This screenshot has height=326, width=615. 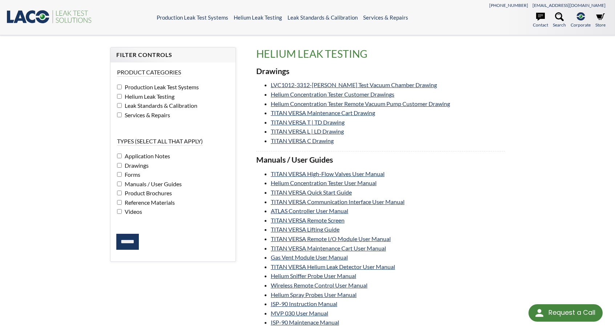 I want to click on input: Manuals / User Guides, so click(x=119, y=184).